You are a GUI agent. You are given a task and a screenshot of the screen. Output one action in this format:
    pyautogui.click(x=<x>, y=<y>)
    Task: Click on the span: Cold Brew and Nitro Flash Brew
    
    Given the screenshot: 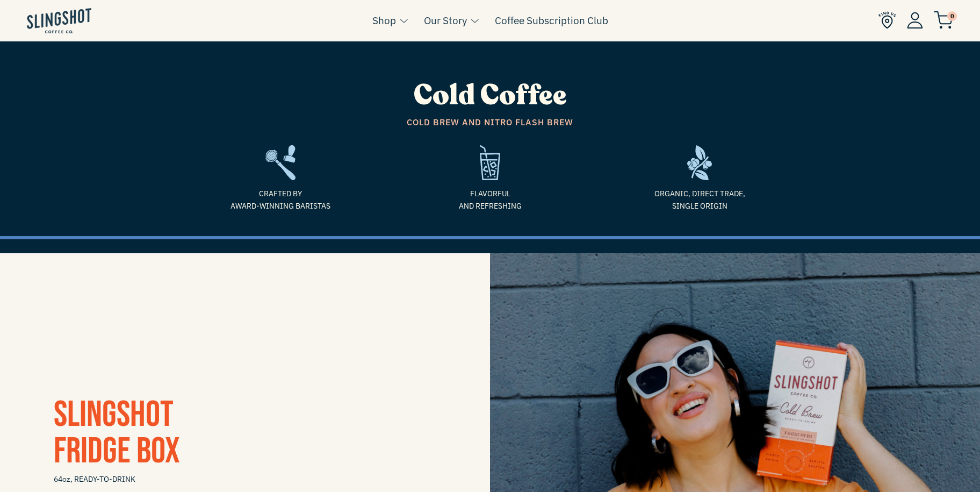 What is the action you would take?
    pyautogui.click(x=490, y=123)
    